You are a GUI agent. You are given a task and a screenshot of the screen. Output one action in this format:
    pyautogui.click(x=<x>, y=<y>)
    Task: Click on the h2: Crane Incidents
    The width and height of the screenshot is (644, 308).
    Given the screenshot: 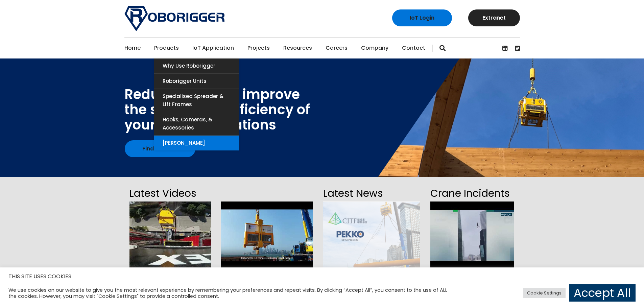 What is the action you would take?
    pyautogui.click(x=472, y=193)
    